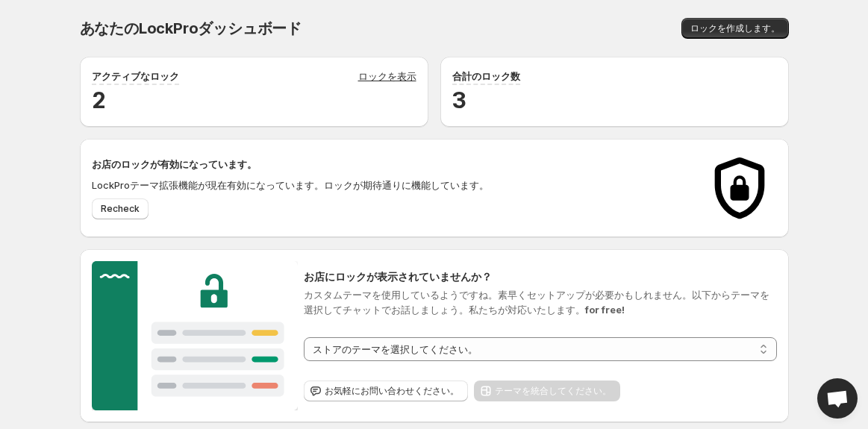 Image resolution: width=868 pixels, height=429 pixels. I want to click on p: LockProテーマ拡張機能が現在有効になっています。ロックが期待通りに機能しています。, so click(389, 185).